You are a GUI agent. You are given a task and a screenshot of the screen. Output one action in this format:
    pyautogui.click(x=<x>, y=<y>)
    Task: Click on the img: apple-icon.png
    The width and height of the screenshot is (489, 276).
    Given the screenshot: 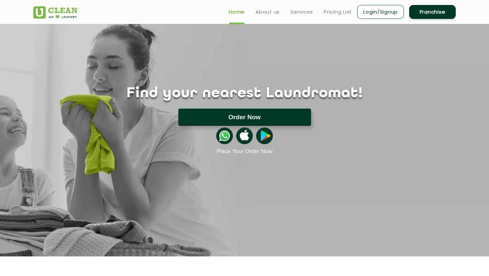 What is the action you would take?
    pyautogui.click(x=244, y=136)
    